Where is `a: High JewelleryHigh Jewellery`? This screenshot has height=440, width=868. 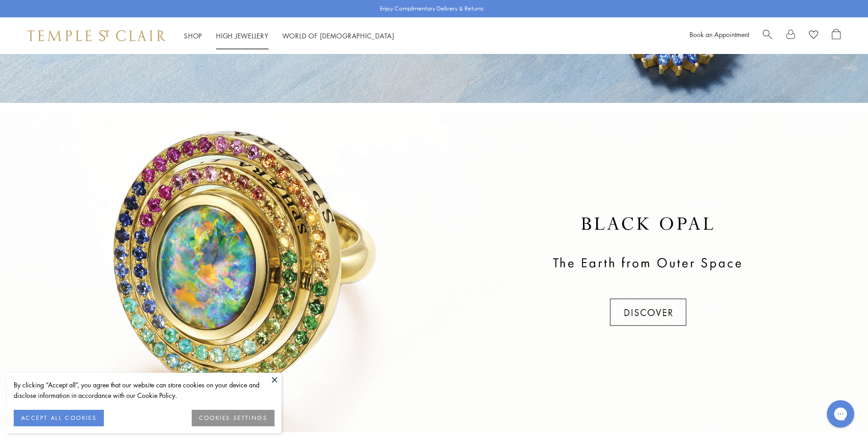 a: High JewelleryHigh Jewellery is located at coordinates (242, 36).